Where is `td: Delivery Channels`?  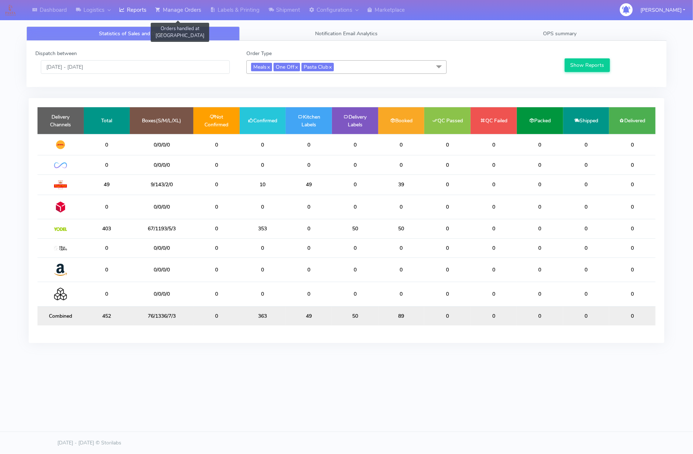 td: Delivery Channels is located at coordinates (61, 121).